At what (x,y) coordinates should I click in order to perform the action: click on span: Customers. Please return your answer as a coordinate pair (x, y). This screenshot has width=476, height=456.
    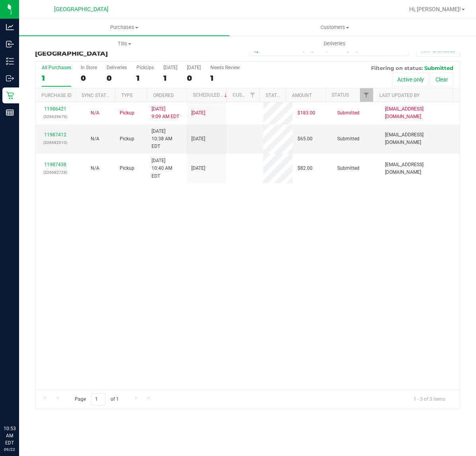
    Looking at the image, I should click on (334, 27).